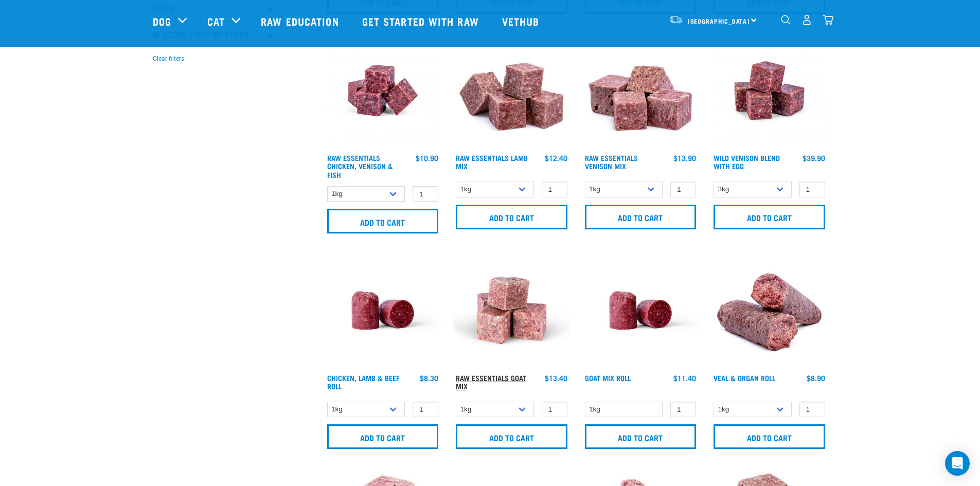 Image resolution: width=980 pixels, height=486 pixels. What do you see at coordinates (786, 20) in the screenshot?
I see `img: home-icon-1@2x.png` at bounding box center [786, 20].